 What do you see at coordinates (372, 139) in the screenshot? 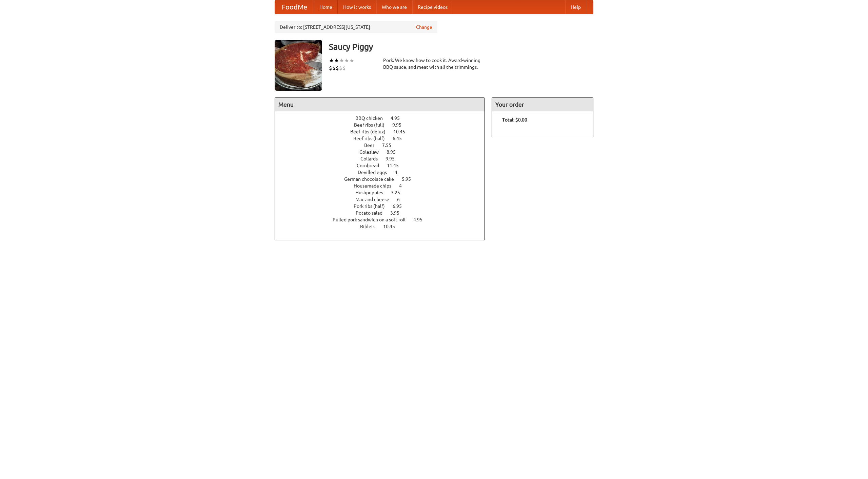
I see `span: Beef ribs (half)` at bounding box center [372, 139].